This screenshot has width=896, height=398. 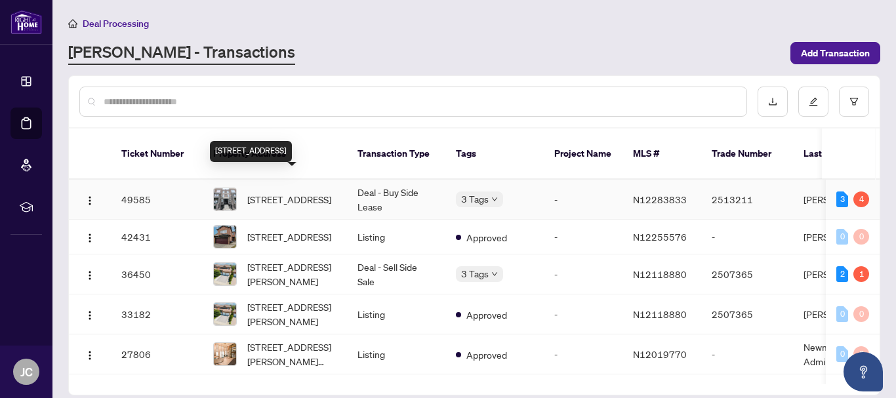 I want to click on button: edit, so click(x=814, y=102).